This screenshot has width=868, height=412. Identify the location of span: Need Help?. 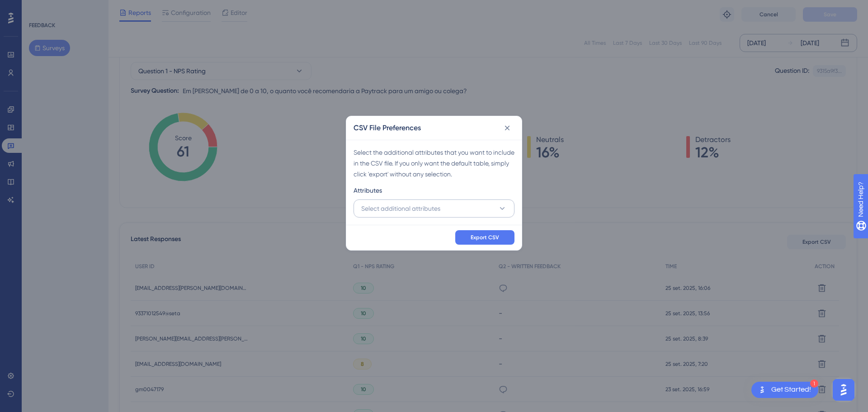
(39, 8).